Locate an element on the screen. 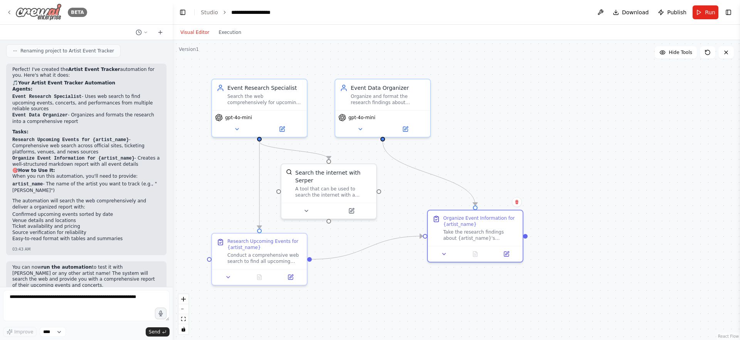 This screenshot has height=340, width=740. a: Studio is located at coordinates (209, 12).